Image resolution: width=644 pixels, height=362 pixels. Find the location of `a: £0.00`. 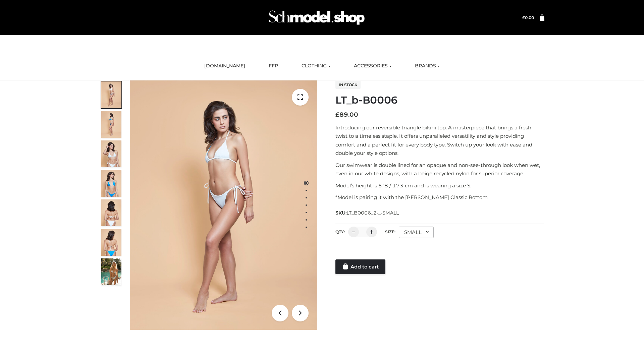

a: £0.00 is located at coordinates (528, 17).